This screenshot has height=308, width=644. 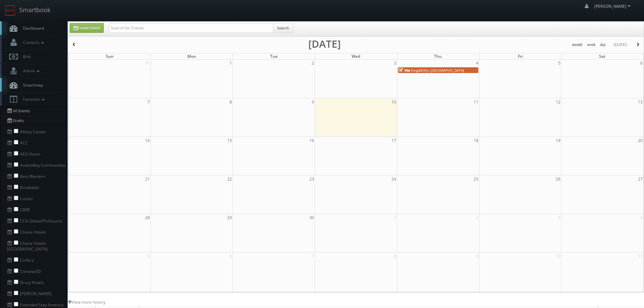 I want to click on a: Create Event, so click(x=87, y=28).